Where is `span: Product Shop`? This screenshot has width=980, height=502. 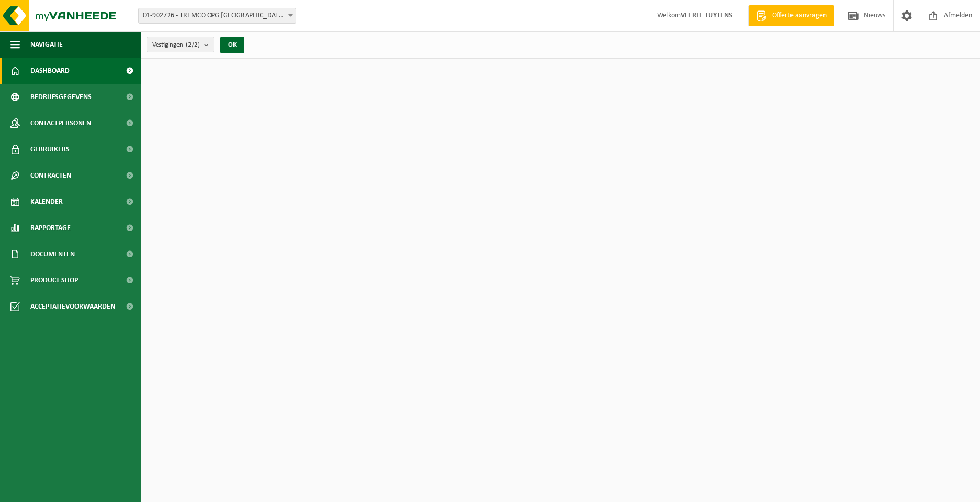
span: Product Shop is located at coordinates (54, 280).